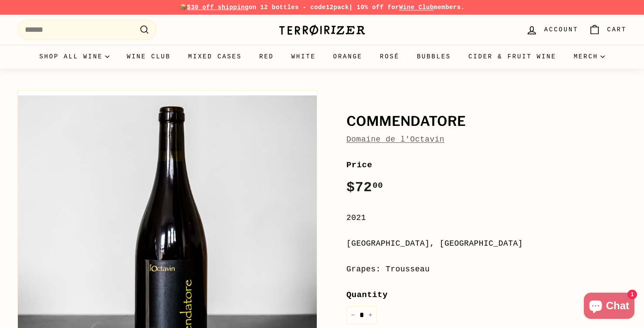 The width and height of the screenshot is (644, 328). What do you see at coordinates (348, 56) in the screenshot?
I see `a: Orange` at bounding box center [348, 56].